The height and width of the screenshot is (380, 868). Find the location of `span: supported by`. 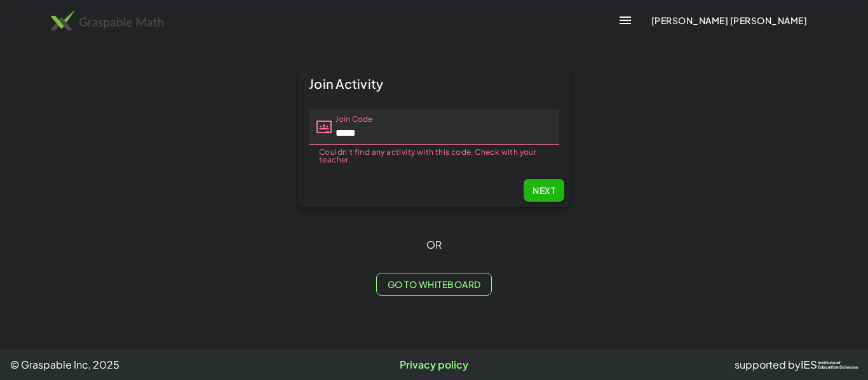

span: supported by is located at coordinates (768, 365).